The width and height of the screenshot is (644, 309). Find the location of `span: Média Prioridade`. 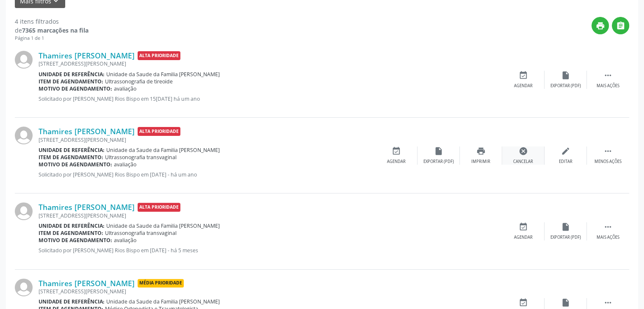

span: Média Prioridade is located at coordinates (160, 283).